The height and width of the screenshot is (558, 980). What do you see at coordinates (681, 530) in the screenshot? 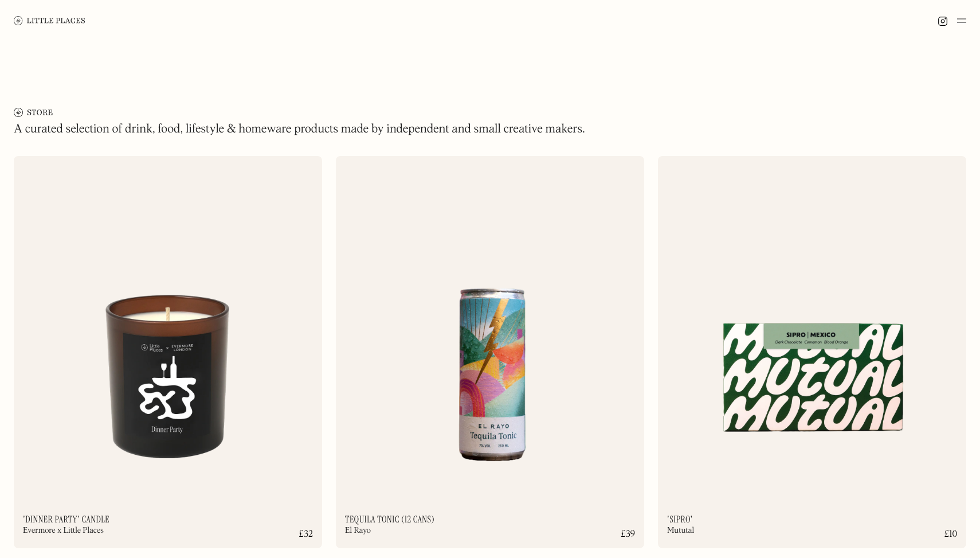
I see `div: Mututal` at bounding box center [681, 530].